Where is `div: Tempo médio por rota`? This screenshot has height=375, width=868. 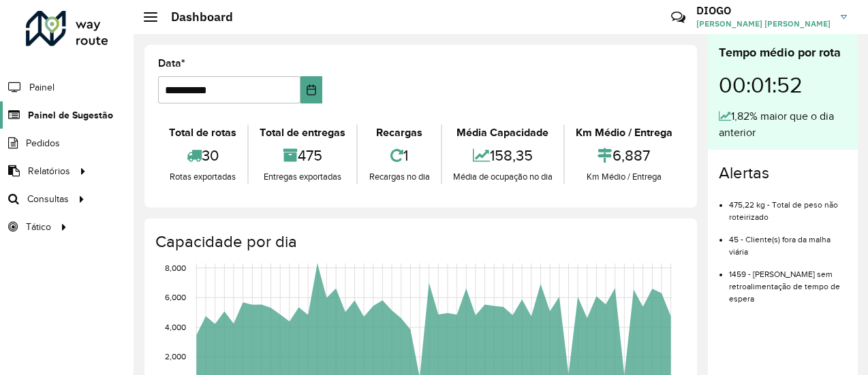 div: Tempo médio por rota is located at coordinates (782, 53).